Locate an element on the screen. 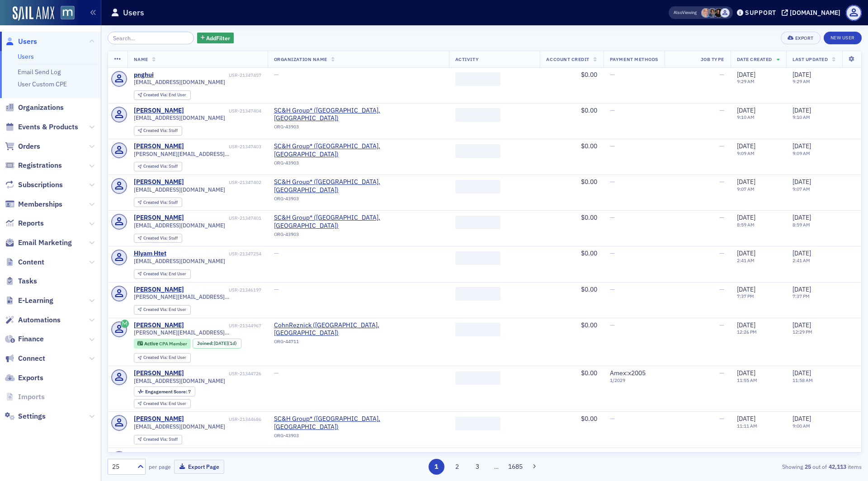  span: Reports is located at coordinates (31, 223).